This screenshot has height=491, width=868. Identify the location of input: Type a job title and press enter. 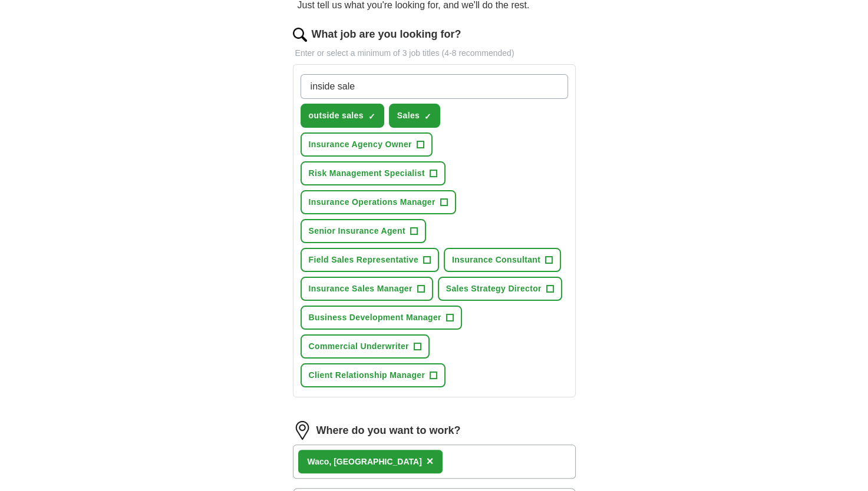
(434, 86).